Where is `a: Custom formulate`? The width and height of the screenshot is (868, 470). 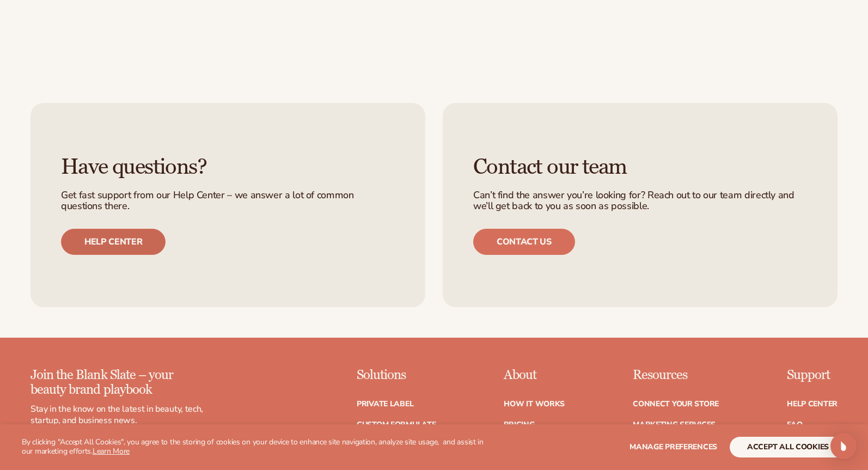
a: Custom formulate is located at coordinates (396, 425).